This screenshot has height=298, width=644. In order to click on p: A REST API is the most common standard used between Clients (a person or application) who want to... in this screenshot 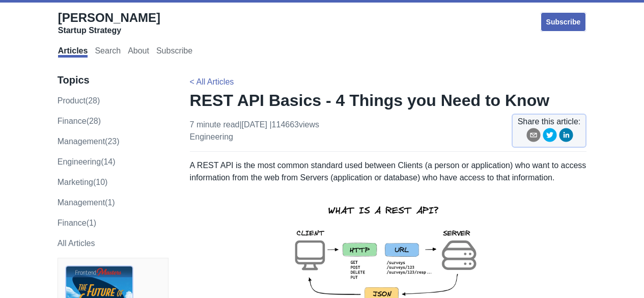, I will do `click(388, 172)`.